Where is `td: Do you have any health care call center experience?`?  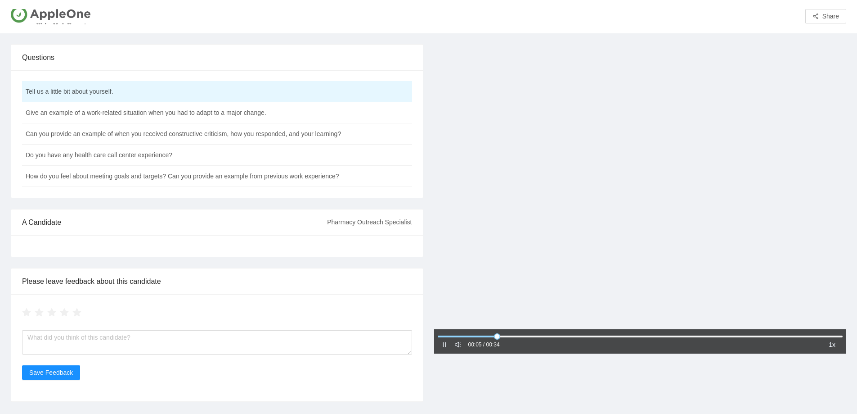
td: Do you have any health care call center experience? is located at coordinates (194, 155).